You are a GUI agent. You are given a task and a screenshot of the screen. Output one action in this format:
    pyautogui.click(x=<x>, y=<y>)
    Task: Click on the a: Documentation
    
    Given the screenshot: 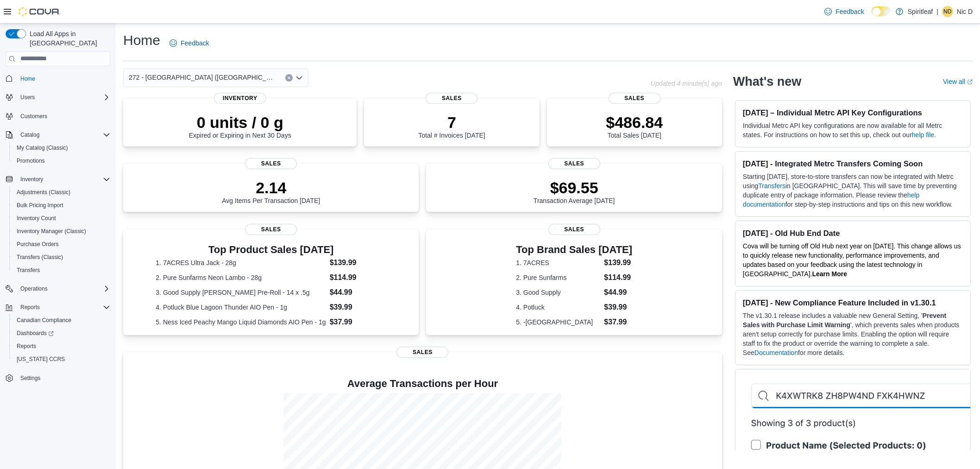 What is the action you would take?
    pyautogui.click(x=777, y=353)
    